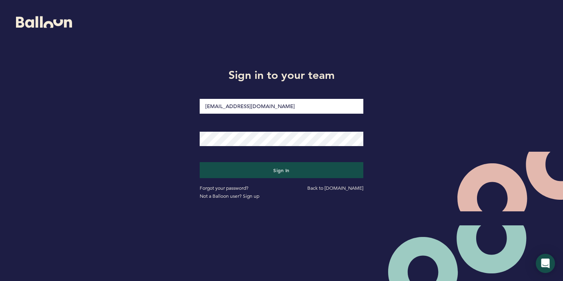 This screenshot has height=281, width=563. I want to click on input: Email, so click(282, 106).